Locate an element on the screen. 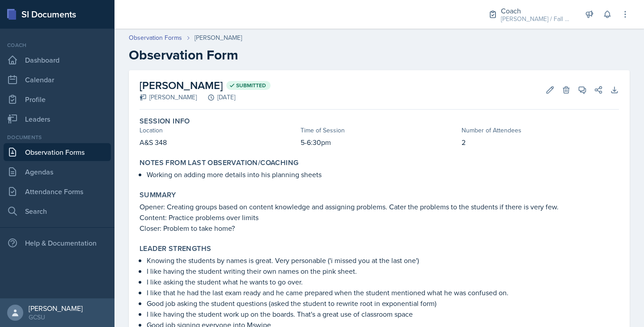 The image size is (644, 327). div: Number of Attendees is located at coordinates (540, 130).